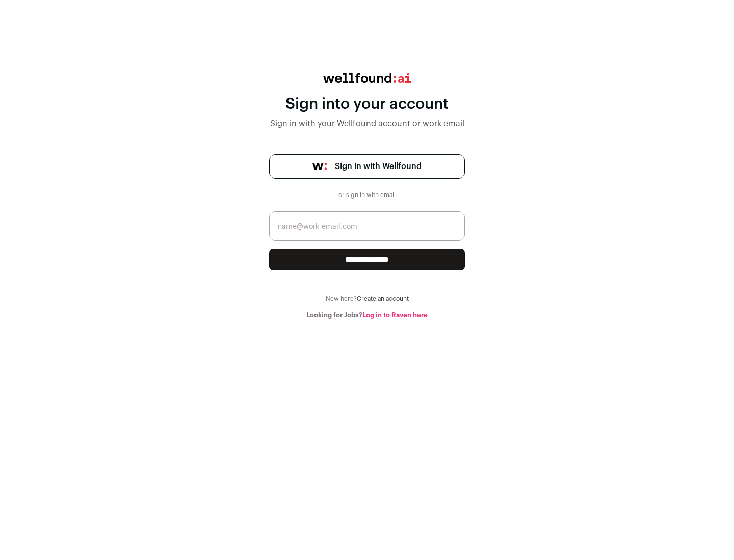 The width and height of the screenshot is (734, 560). What do you see at coordinates (367, 315) in the screenshot?
I see `div: Looking for Jobs?` at bounding box center [367, 315].